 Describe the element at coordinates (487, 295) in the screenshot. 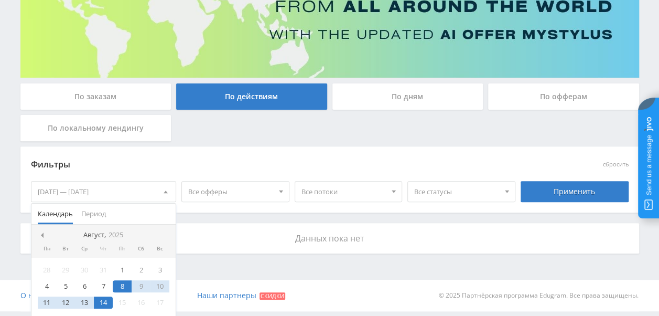

I see `div: © 2025 Партнёрская программа Edugram. Все права защищены.` at that location.